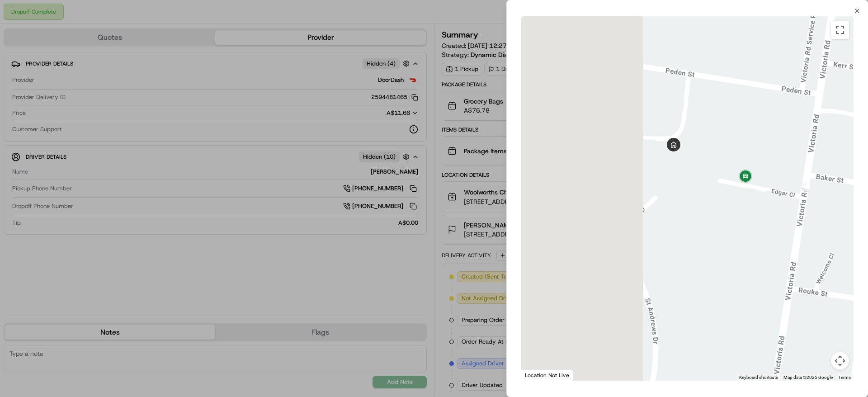  What do you see at coordinates (547, 375) in the screenshot?
I see `div: Location Not Live` at bounding box center [547, 375].